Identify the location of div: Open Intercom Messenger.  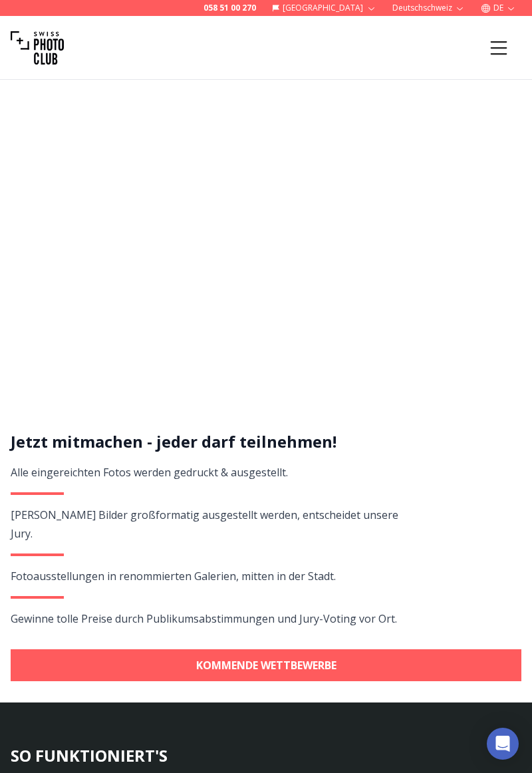
(502, 743).